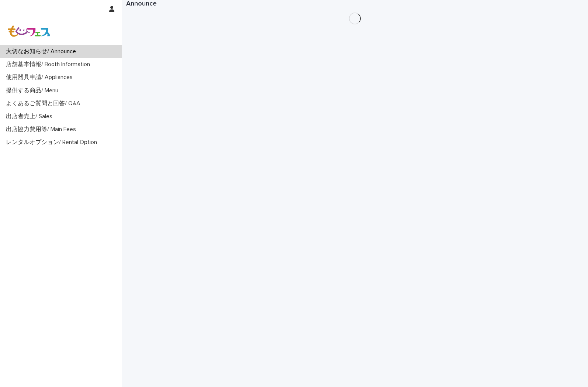 This screenshot has height=387, width=588. Describe the element at coordinates (43, 51) in the screenshot. I see `p: 大切なお知らせ/ Announce` at that location.